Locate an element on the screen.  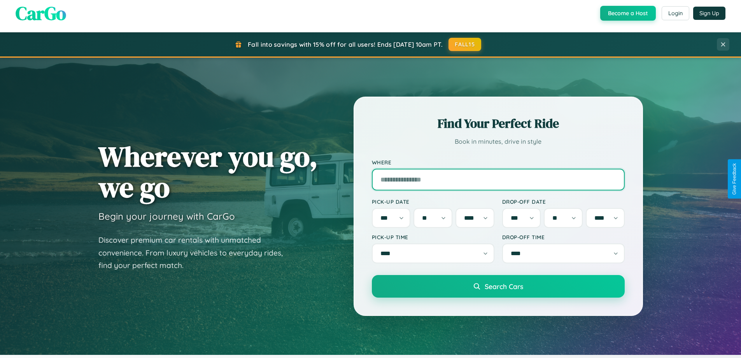
button: FALL15 is located at coordinates (465, 44).